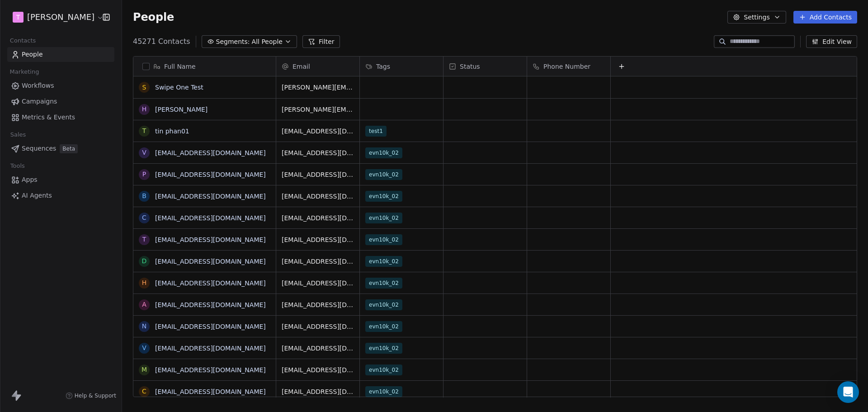 This screenshot has width=868, height=412. Describe the element at coordinates (144, 87) in the screenshot. I see `div: S` at that location.